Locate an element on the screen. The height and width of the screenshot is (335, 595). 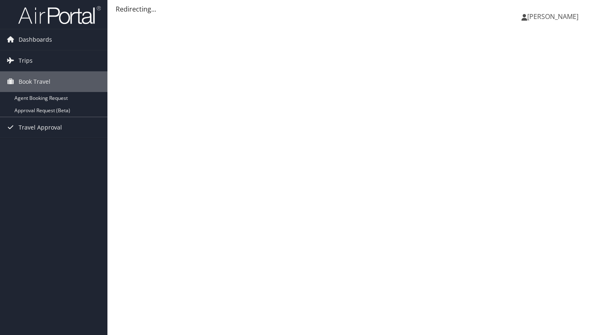
span: Book Travel is located at coordinates (34, 82).